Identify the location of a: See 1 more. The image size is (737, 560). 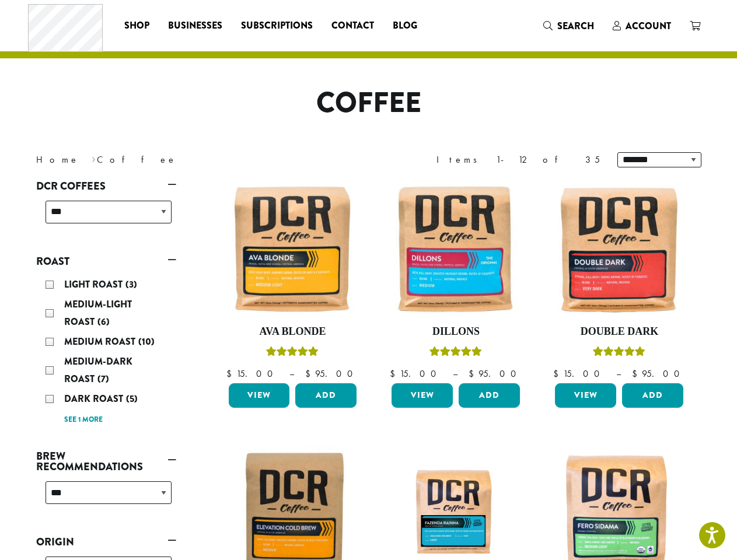
(83, 420).